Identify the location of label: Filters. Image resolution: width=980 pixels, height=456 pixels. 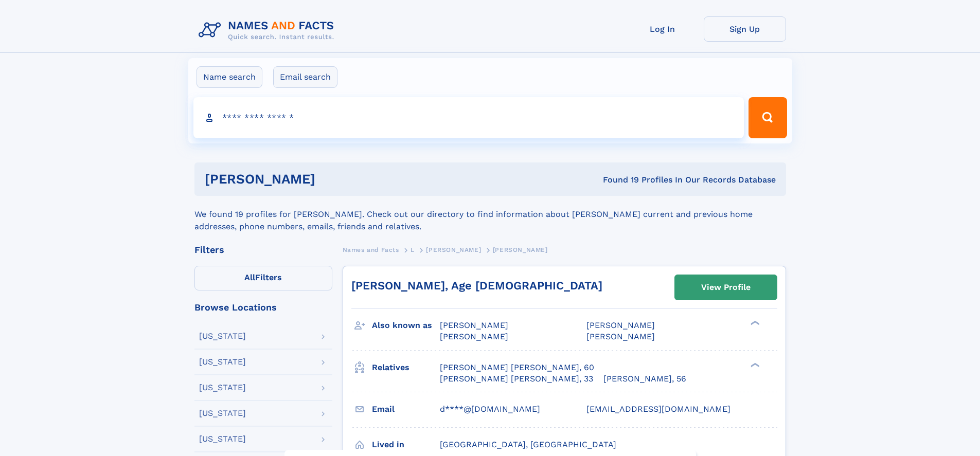
(264, 279).